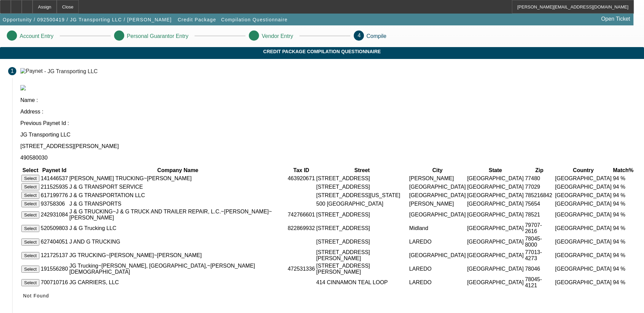 Image resolution: width=644 pixels, height=313 pixels. Describe the element at coordinates (177, 171) in the screenshot. I see `th: Company Name` at that location.